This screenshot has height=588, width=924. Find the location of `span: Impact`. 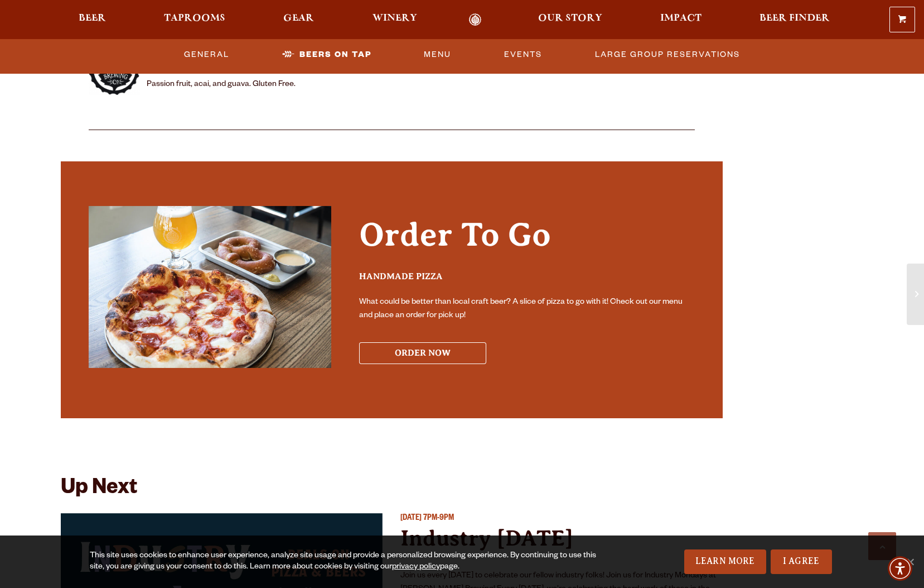

span: Impact is located at coordinates (681, 18).